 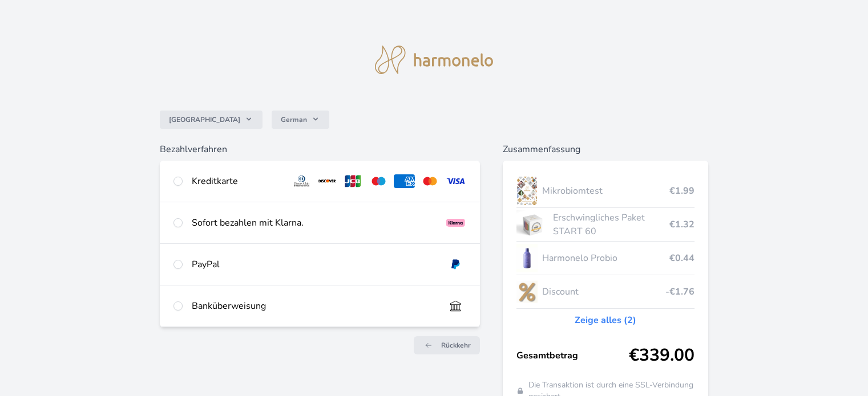 What do you see at coordinates (527, 258) in the screenshot?
I see `img: CLEAN_PROBIO_se_stinem_x-lo.jpg` at bounding box center [527, 258].